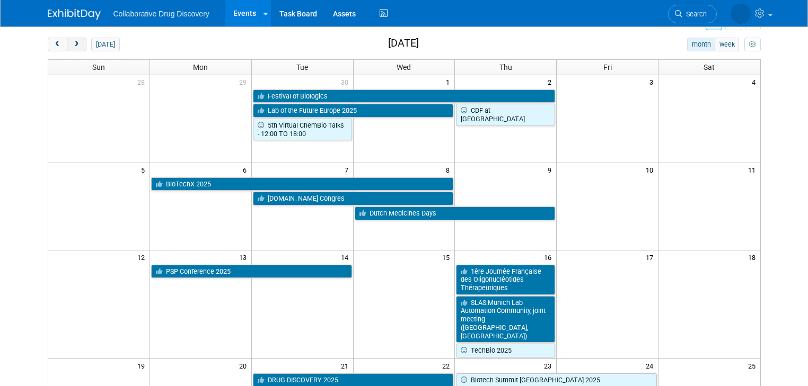 Image resolution: width=808 pixels, height=386 pixels. What do you see at coordinates (753, 257) in the screenshot?
I see `span: 18` at bounding box center [753, 257].